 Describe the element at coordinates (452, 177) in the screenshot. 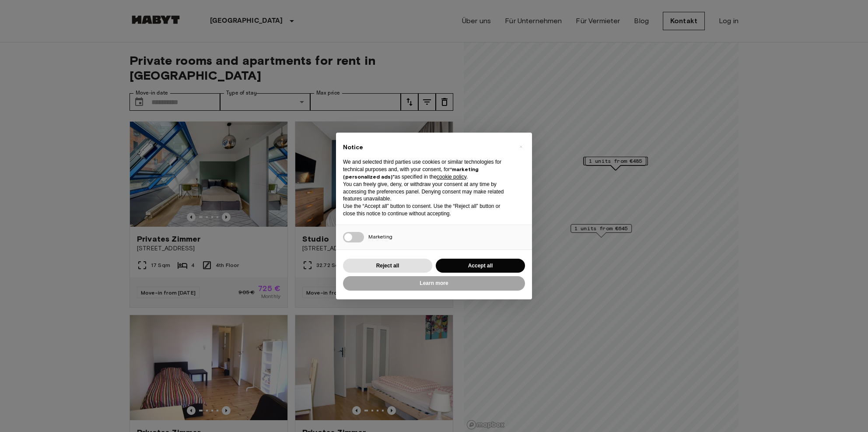

I see `a: cookie policy` at that location.